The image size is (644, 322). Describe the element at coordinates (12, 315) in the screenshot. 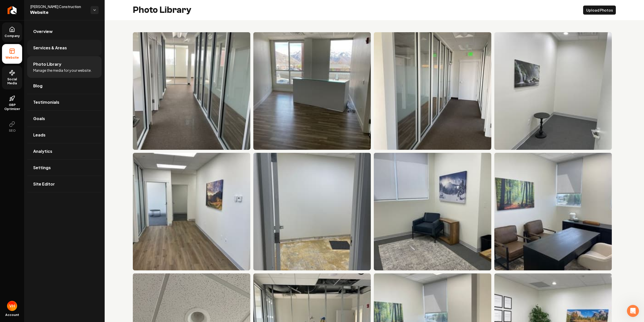

I see `span: Account` at that location.